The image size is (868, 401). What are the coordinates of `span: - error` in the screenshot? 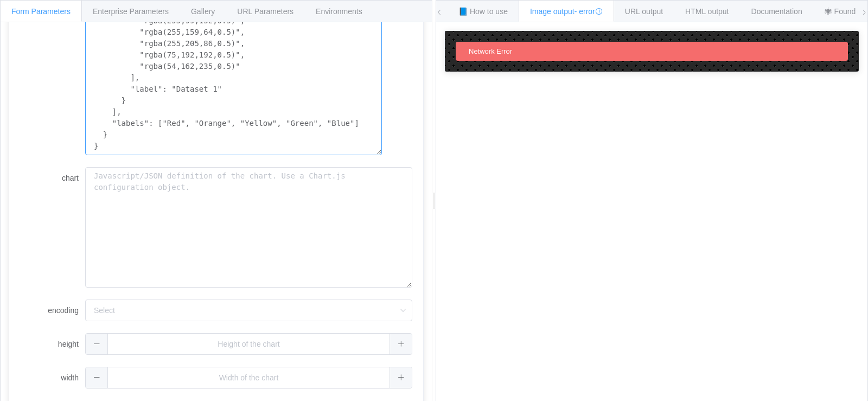 It's located at (589, 11).